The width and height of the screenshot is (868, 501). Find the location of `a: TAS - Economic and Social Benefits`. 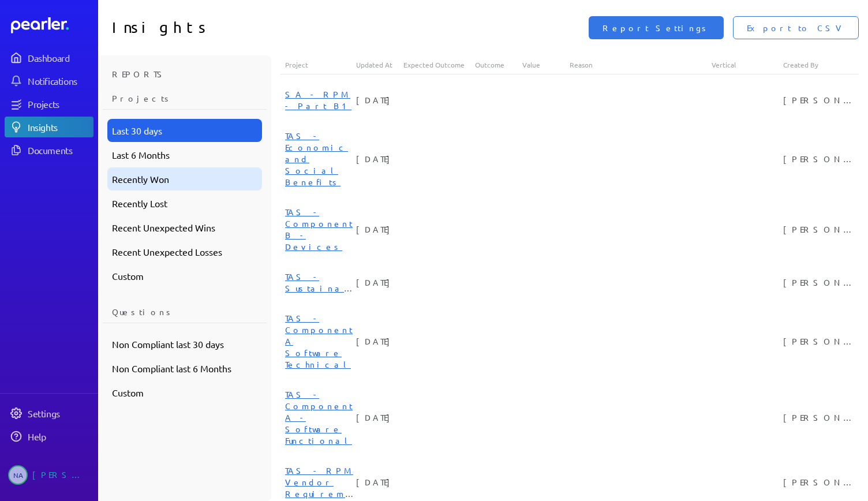

a: TAS - Economic and Social Benefits is located at coordinates (316, 159).